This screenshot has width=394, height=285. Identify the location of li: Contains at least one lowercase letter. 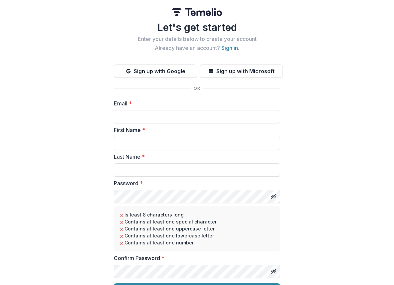
(197, 235).